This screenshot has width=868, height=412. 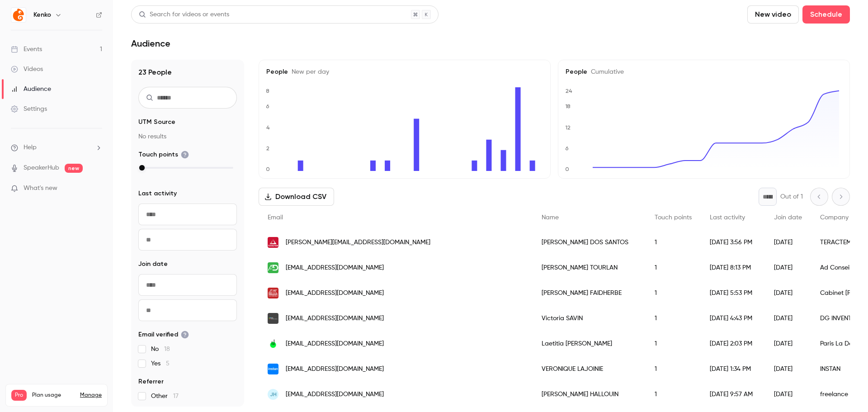 What do you see at coordinates (165, 397) in the screenshot?
I see `span: Other` at bounding box center [165, 397].